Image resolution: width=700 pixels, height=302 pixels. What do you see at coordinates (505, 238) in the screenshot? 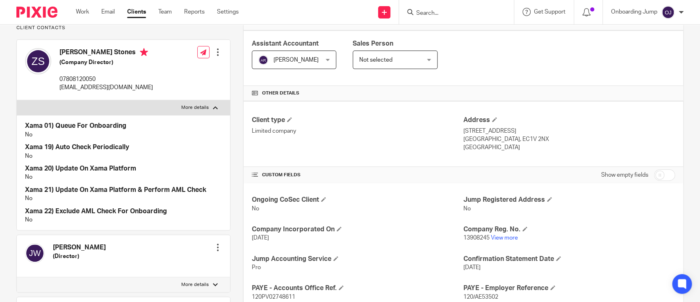
I see `a: View more` at bounding box center [505, 238].